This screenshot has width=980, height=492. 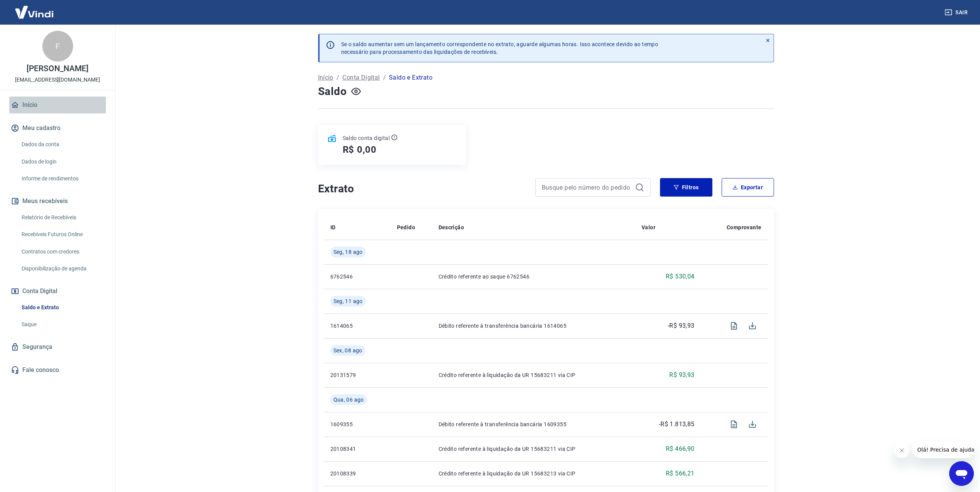 I want to click on p: Se o saldo aumentar sem um lançamento correspondente no extrato, aguarde algumas horas. Isso acon..., so click(x=500, y=48).